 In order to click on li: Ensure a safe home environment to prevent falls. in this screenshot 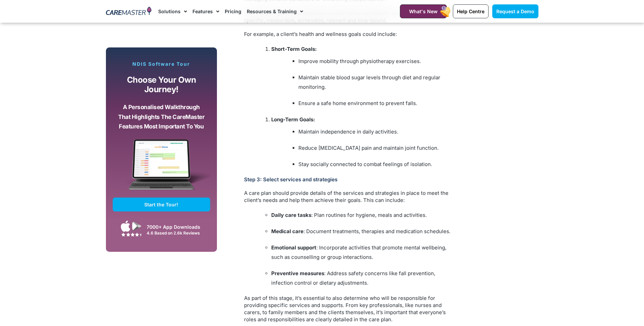, I will do `click(378, 104)`.